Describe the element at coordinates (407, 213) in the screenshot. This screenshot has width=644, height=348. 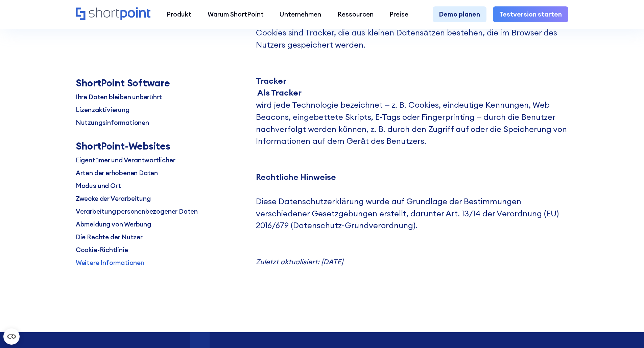
I see `font: Diese Datenschutzerklärung wurde auf Grundlage der Bestimmungen verschiedener Gesetzgebungen erst...` at that location.